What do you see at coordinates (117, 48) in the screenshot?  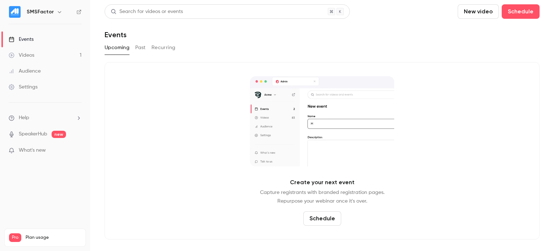 I see `button: Upcoming` at bounding box center [117, 48].